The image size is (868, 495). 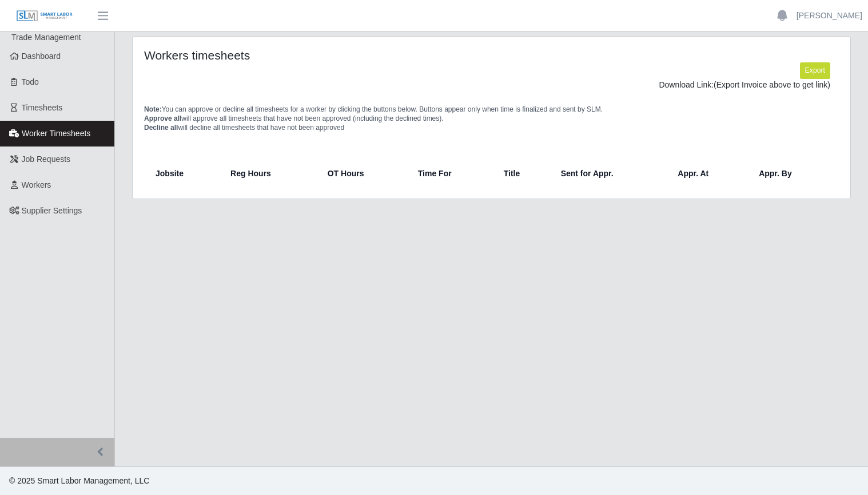 I want to click on th: Title, so click(x=524, y=174).